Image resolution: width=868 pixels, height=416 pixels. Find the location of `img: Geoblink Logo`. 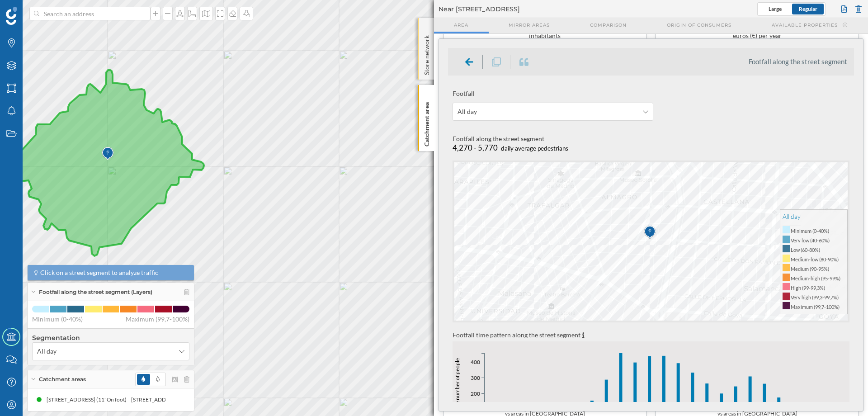

img: Geoblink Logo is located at coordinates (12, 16).